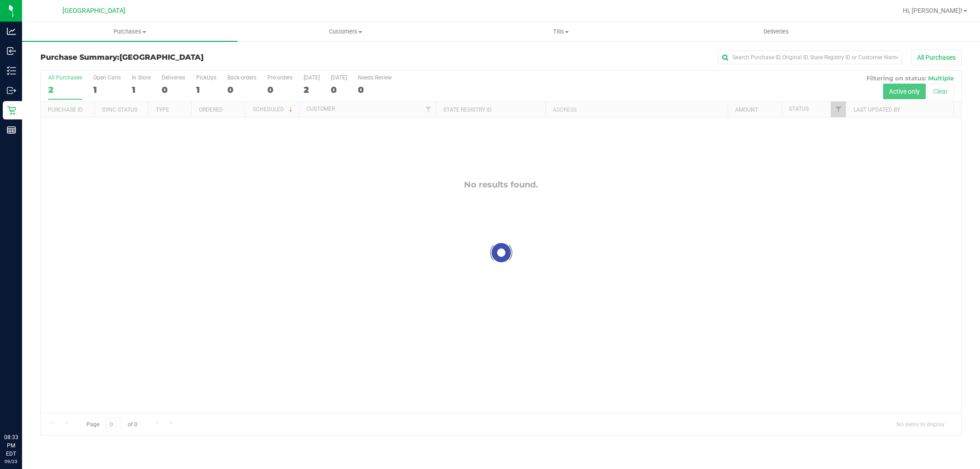 Image resolution: width=980 pixels, height=469 pixels. Describe the element at coordinates (11, 110) in the screenshot. I see `inline-svg: Retail` at that location.